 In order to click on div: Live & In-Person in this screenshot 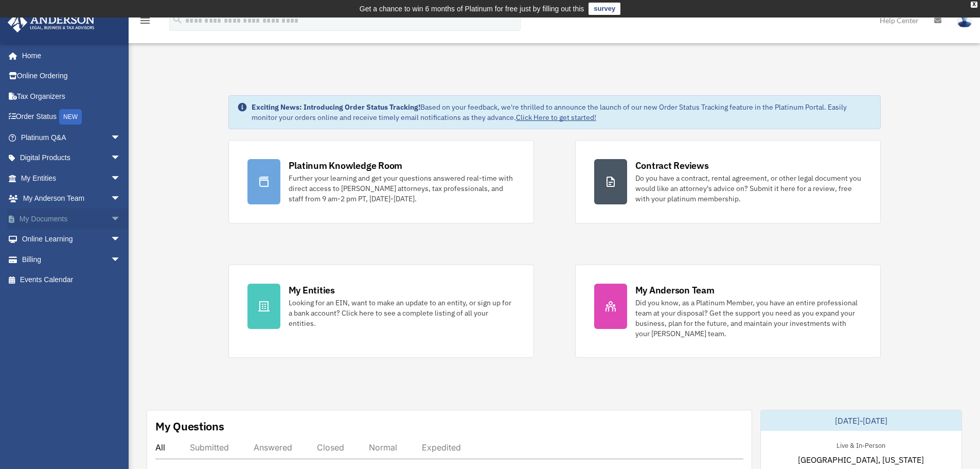, I will do `click(861, 444)`.